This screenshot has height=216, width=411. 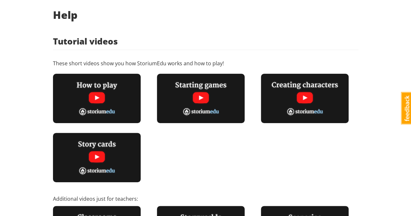 What do you see at coordinates (97, 158) in the screenshot?
I see `img: All about story cards` at bounding box center [97, 158].